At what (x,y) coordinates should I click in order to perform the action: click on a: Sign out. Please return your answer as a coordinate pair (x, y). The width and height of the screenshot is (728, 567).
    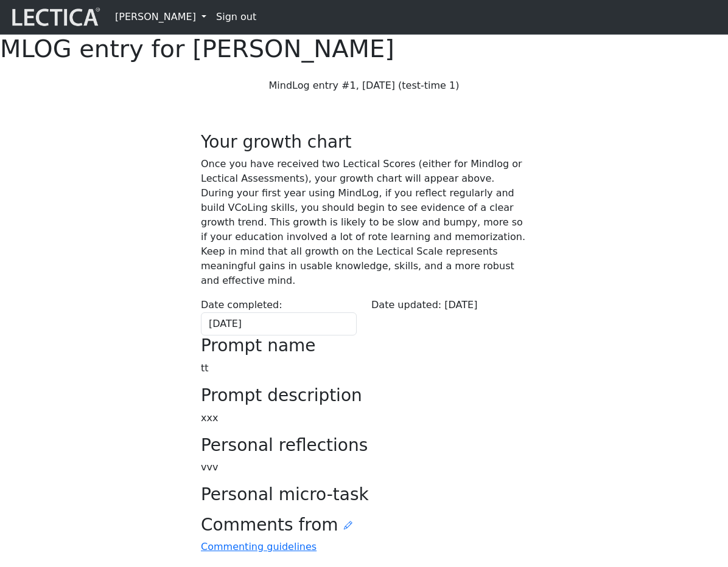
    Looking at the image, I should click on (237, 17).